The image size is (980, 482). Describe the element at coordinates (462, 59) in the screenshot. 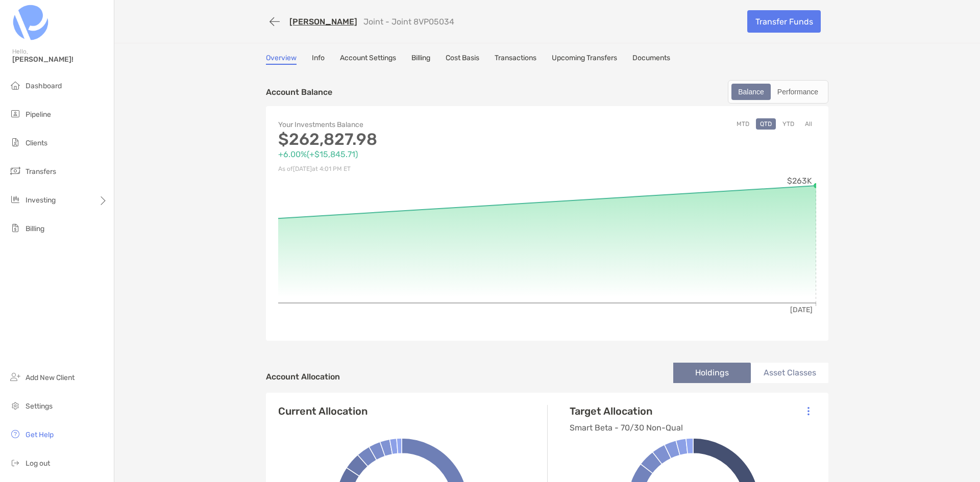

I see `a: Cost Basis` at that location.